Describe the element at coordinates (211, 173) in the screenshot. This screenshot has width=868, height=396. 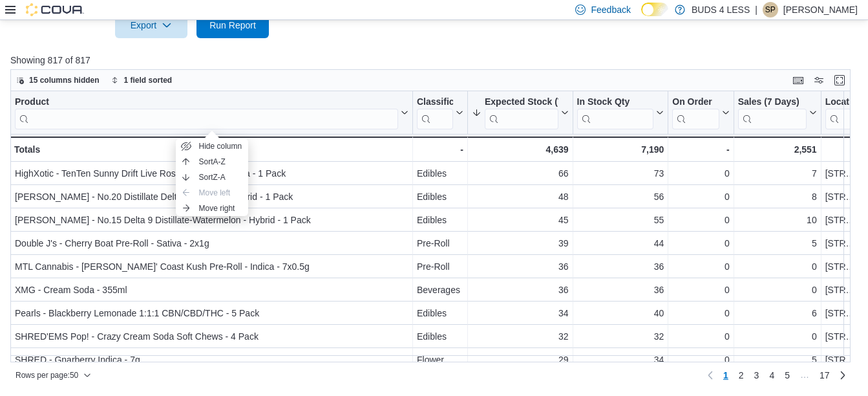
I see `div: HighXotic - TenTen Sunny Drift Live Rosin Gummy - Sativa - 1 Pack` at that location.